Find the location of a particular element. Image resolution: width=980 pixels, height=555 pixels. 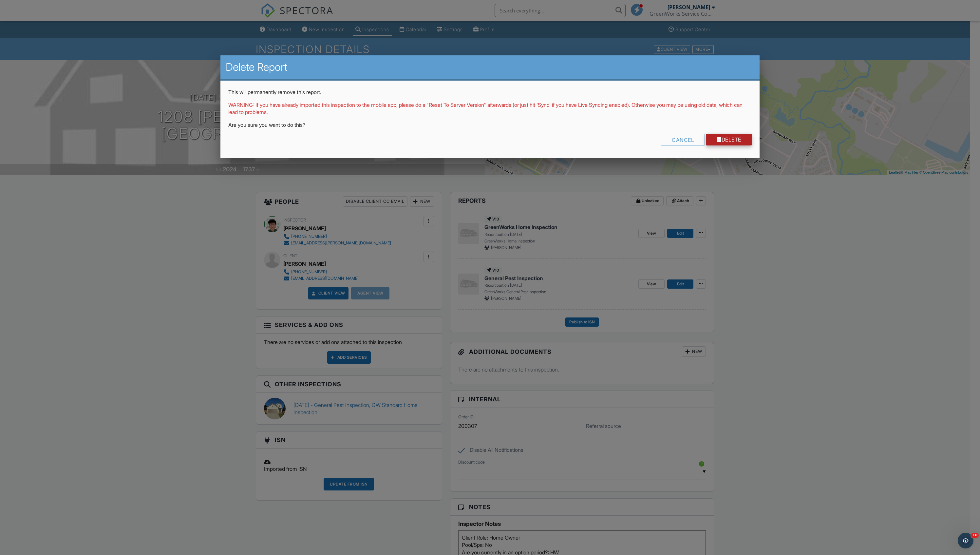

p: WARNING: If you have already imported this inspection to the mobile app, please do a "Reset To Se... is located at coordinates (490, 108).